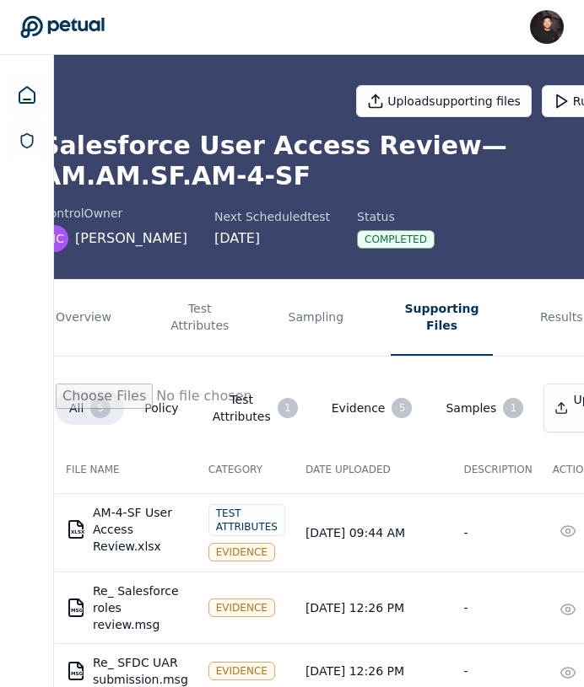 This screenshot has width=584, height=687. What do you see at coordinates (372, 408) in the screenshot?
I see `button: Evidence5` at bounding box center [372, 408].